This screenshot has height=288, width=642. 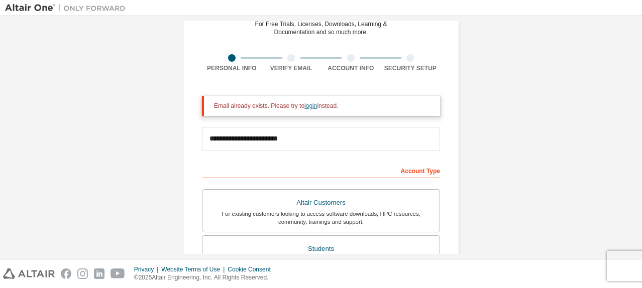 I want to click on div: For existing customers looking to access software downloads, HPC resources, community, trainings ..., so click(x=321, y=218).